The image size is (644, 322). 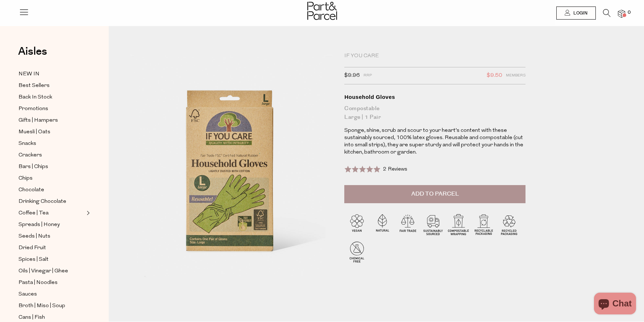 What do you see at coordinates (32, 51) in the screenshot?
I see `span: Aisles` at bounding box center [32, 51].